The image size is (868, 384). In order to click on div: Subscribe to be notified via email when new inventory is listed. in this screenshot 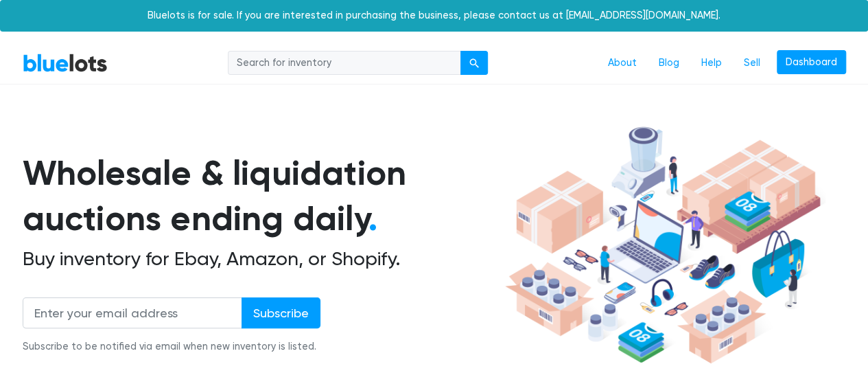, I will do `click(172, 347)`.